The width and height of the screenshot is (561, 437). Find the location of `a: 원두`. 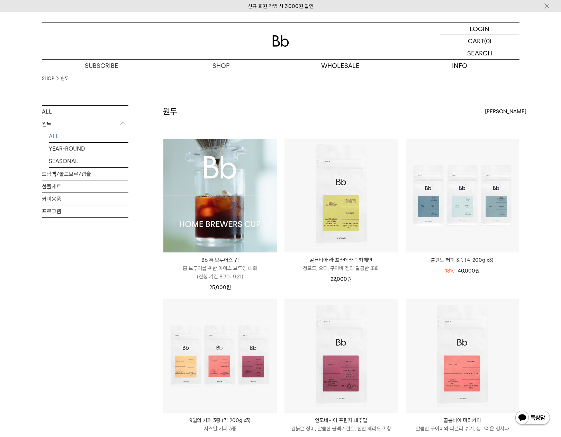

a: 원두 is located at coordinates (65, 79).